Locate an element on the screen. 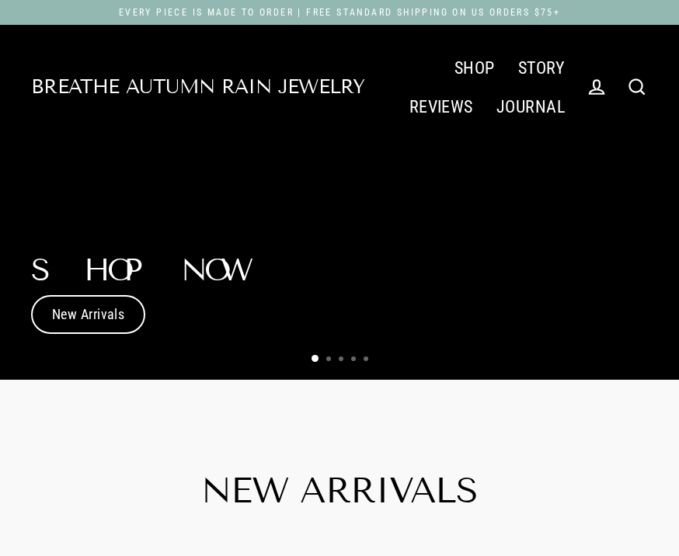  a: JOURNAL is located at coordinates (531, 106).